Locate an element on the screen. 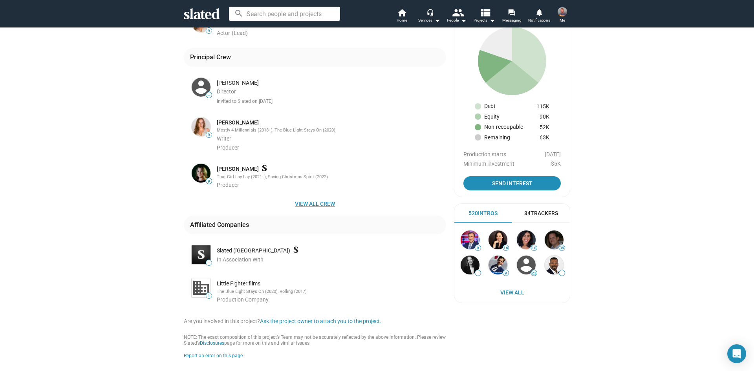 This screenshot has height=371, width=754. img: Becky L... is located at coordinates (498, 240).